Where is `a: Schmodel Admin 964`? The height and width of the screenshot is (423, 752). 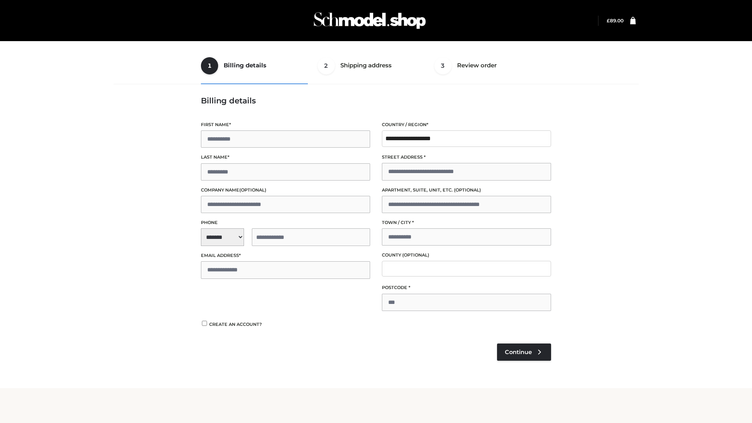
a: Schmodel Admin 964 is located at coordinates (370, 20).